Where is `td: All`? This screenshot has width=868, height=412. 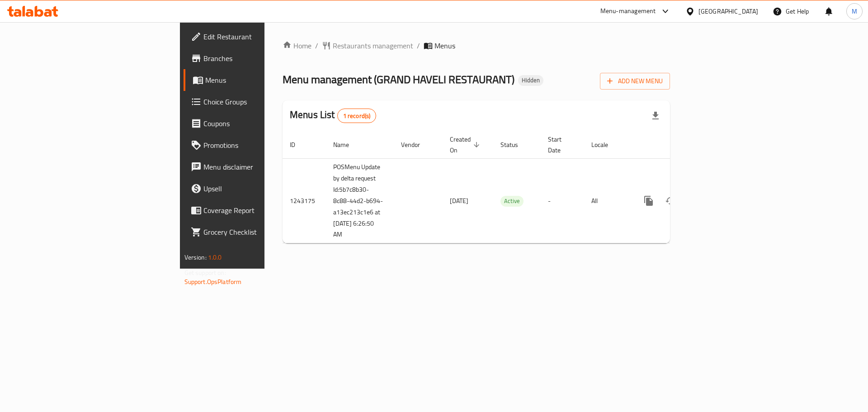
td: All is located at coordinates (607, 201).